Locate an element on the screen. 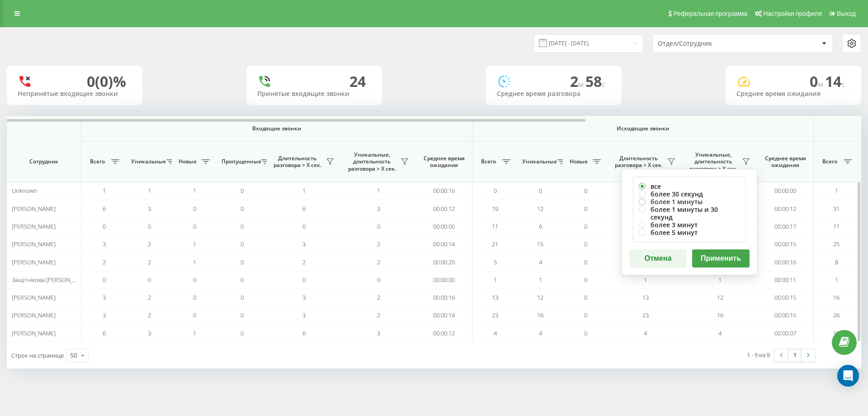 The height and width of the screenshot is (416, 868). span: 8 is located at coordinates (837, 262).